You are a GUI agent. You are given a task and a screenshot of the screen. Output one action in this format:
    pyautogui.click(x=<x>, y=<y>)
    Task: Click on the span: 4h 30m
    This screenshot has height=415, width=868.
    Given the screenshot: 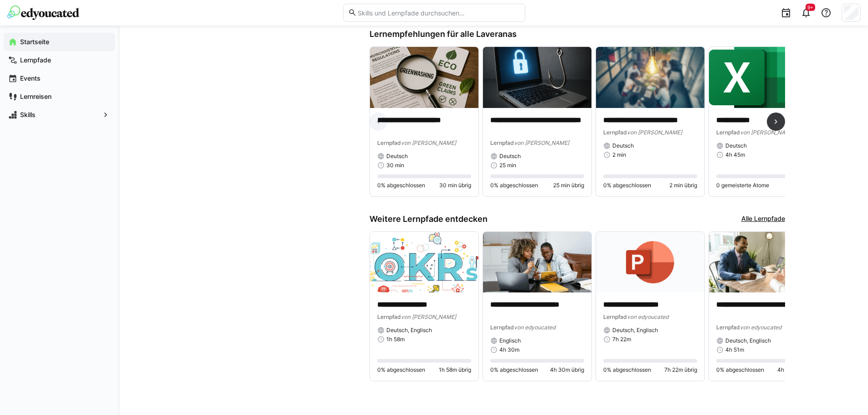 What is the action you would take?
    pyautogui.click(x=509, y=350)
    